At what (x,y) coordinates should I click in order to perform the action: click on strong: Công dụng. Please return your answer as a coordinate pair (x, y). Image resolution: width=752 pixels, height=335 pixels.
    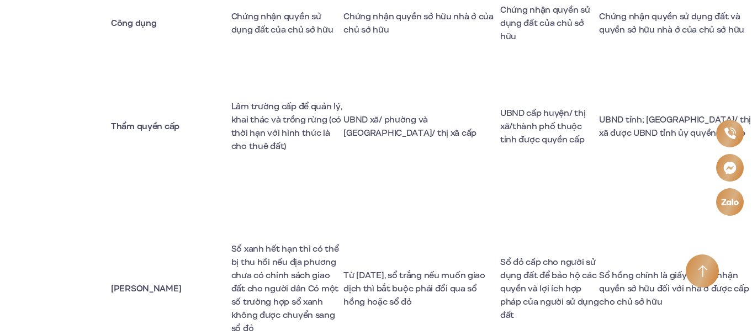
    Looking at the image, I should click on (134, 23).